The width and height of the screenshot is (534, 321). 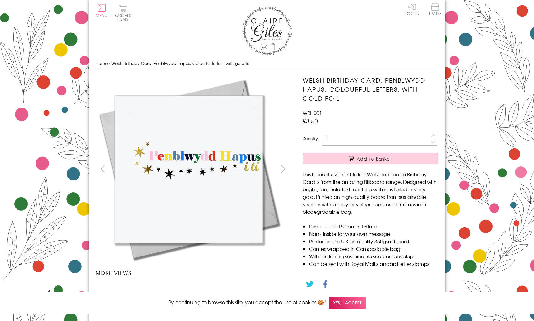 What do you see at coordinates (102, 15) in the screenshot?
I see `span: Menu` at bounding box center [102, 15].